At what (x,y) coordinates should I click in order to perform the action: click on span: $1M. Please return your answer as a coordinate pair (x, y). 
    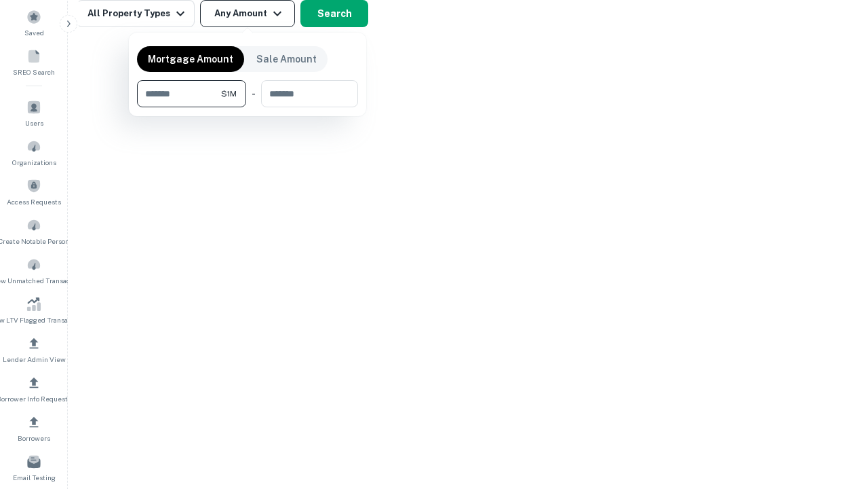
    Looking at the image, I should click on (228, 93).